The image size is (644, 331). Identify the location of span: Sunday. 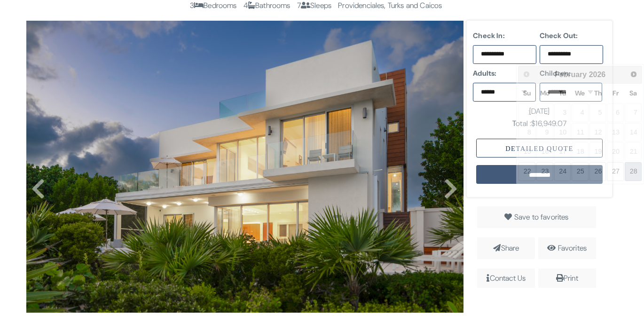
(526, 93).